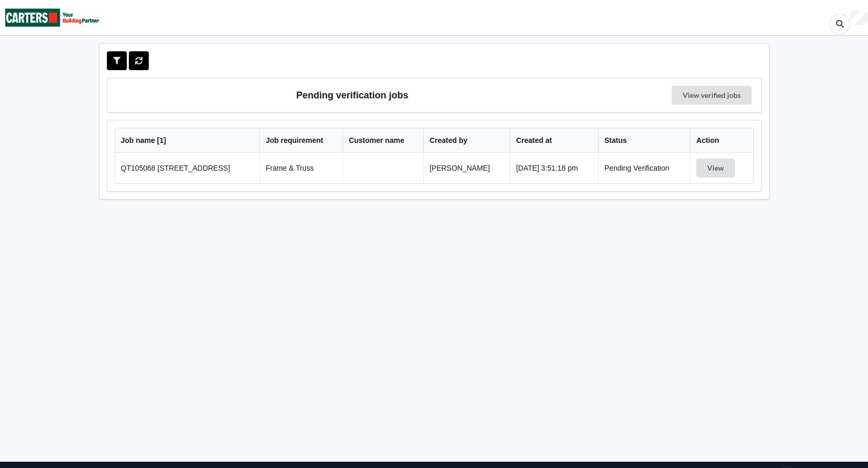 Image resolution: width=868 pixels, height=468 pixels. I want to click on img: Carters, so click(52, 18).